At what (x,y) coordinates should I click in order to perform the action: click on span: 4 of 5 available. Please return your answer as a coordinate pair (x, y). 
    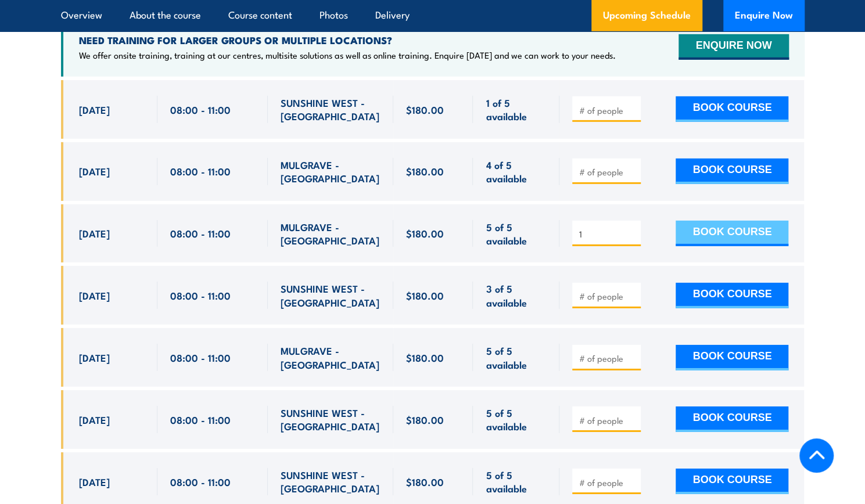
    Looking at the image, I should click on (516, 171).